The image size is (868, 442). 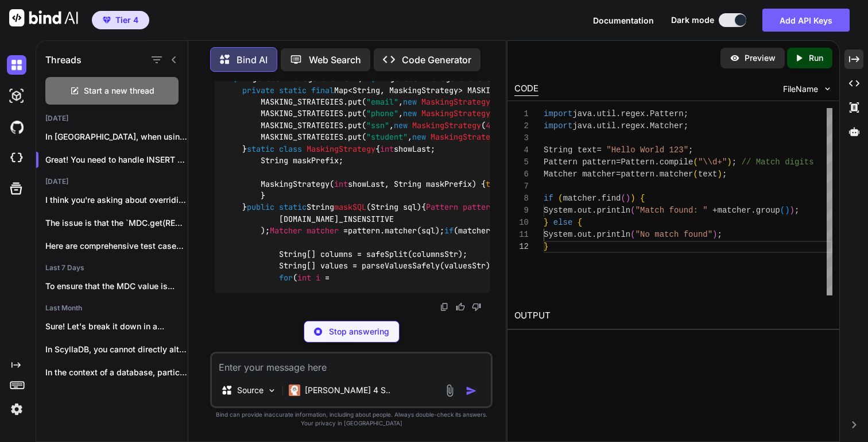 I want to click on img: premium, so click(x=107, y=20).